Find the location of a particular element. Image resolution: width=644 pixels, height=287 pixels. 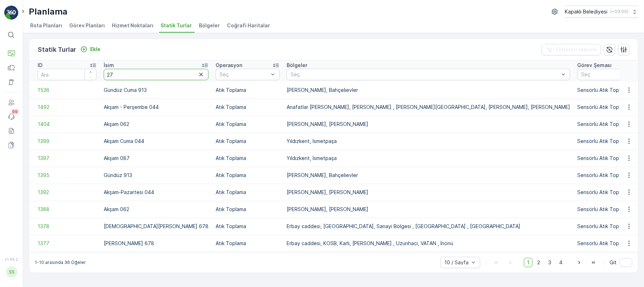

span: 1492 is located at coordinates (67, 107).